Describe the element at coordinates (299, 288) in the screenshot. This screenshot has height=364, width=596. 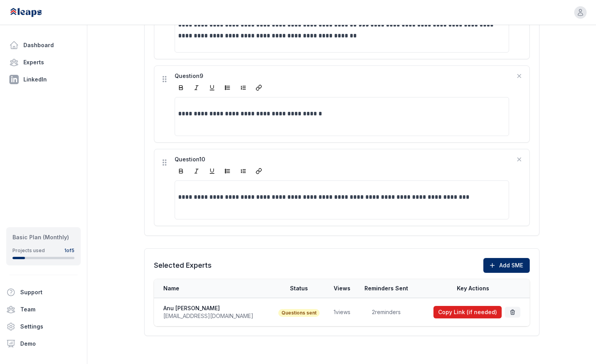
I see `th: Status` at that location.